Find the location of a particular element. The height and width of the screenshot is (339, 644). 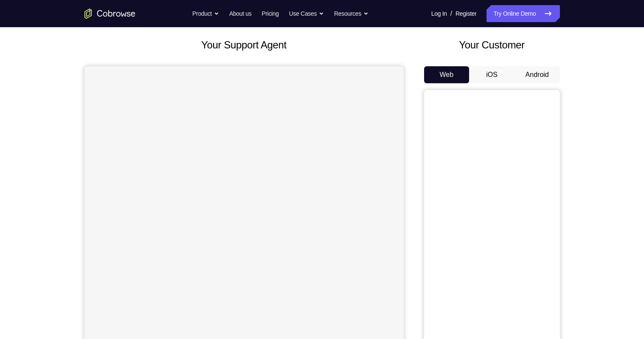

button: iOS is located at coordinates (491, 75).